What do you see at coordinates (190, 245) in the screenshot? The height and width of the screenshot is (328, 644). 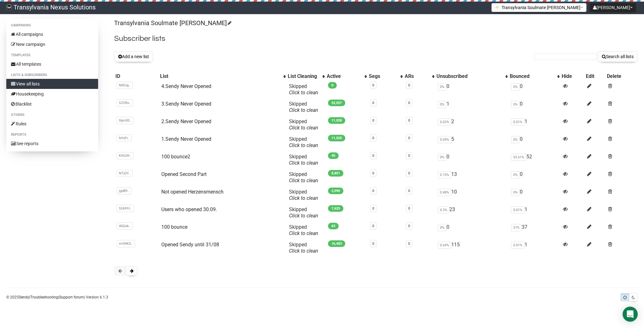 I see `a: Opened Sendy until 31/08` at bounding box center [190, 245].